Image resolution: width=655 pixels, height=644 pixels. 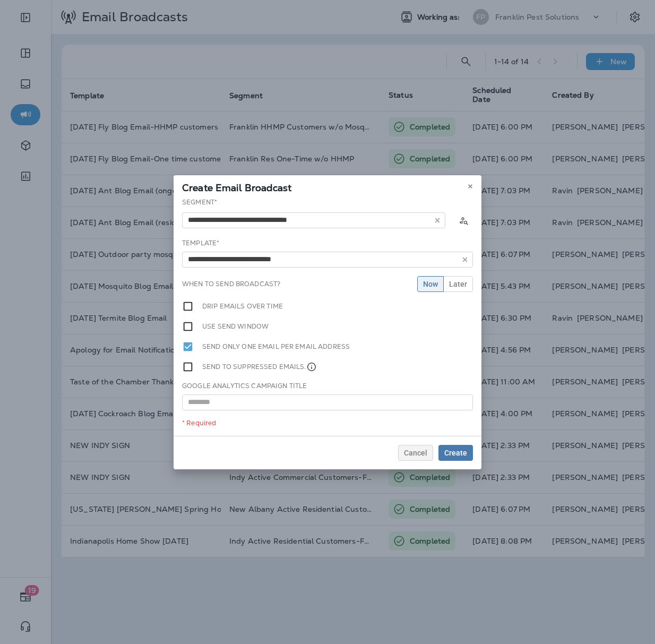 What do you see at coordinates (328, 186) in the screenshot?
I see `div: Create Email Broadcast` at bounding box center [328, 186].